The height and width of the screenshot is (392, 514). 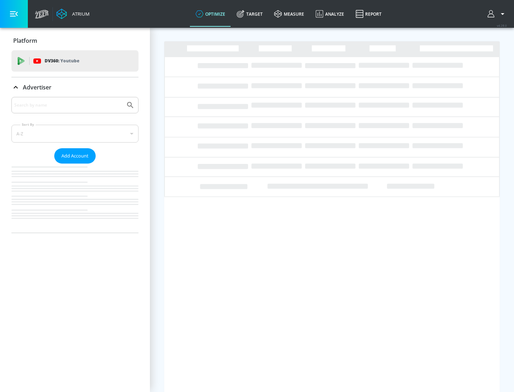 I want to click on p: Youtube, so click(x=70, y=61).